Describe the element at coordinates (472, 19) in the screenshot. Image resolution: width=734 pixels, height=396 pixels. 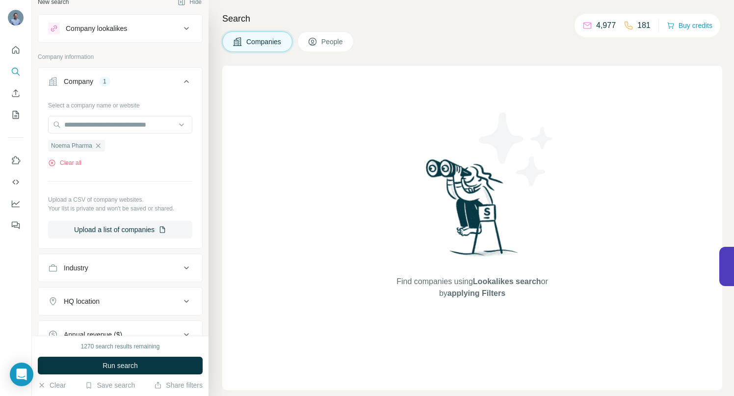
I see `h4: Search` at that location.